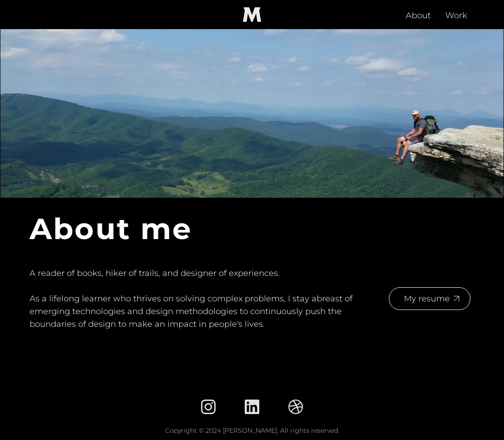  What do you see at coordinates (427, 299) in the screenshot?
I see `div: My resume` at bounding box center [427, 299].